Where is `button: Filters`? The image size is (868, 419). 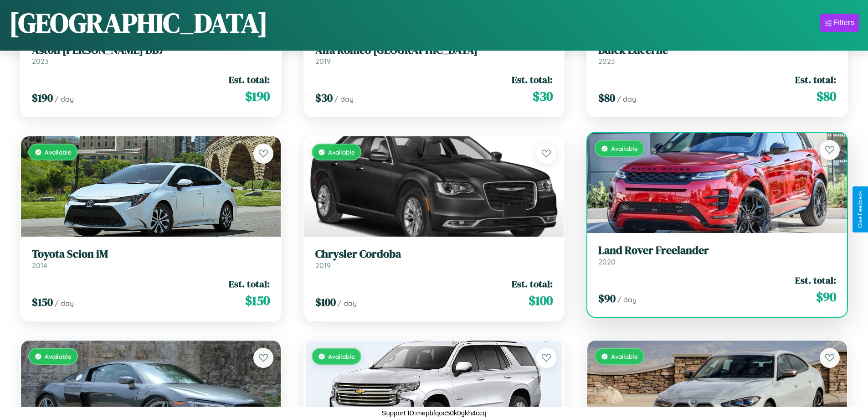
button: Filters is located at coordinates (839, 23).